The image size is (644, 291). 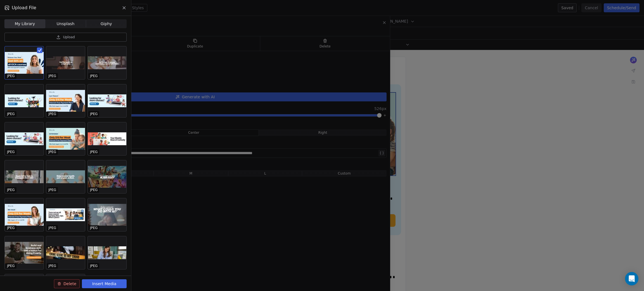 I want to click on button: Insert Media, so click(x=104, y=284).